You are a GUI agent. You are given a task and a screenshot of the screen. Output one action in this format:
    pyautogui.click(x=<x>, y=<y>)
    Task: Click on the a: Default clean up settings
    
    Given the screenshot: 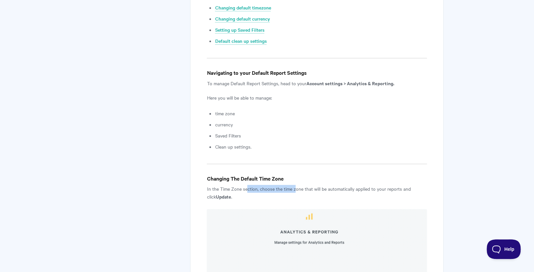 What is the action you would take?
    pyautogui.click(x=241, y=41)
    